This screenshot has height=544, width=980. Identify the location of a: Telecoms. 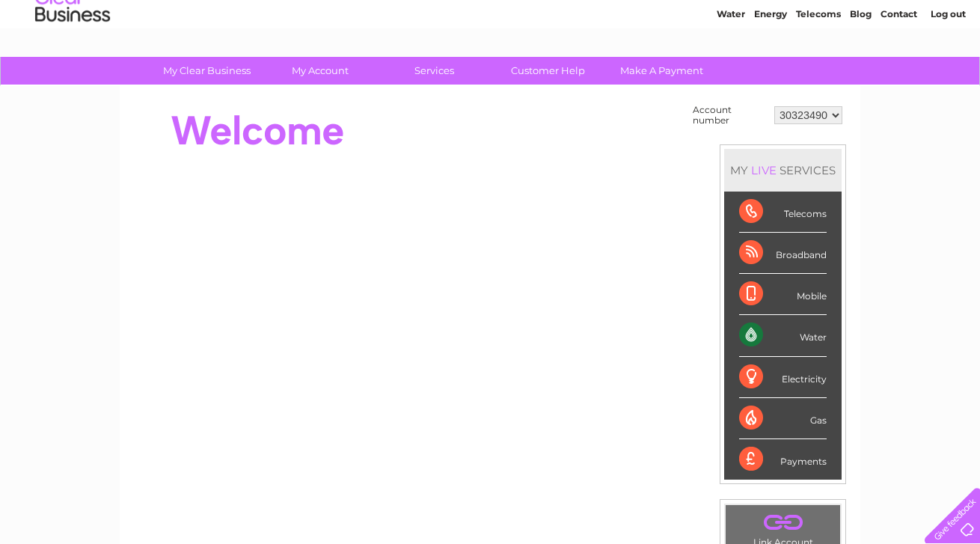
(819, 69).